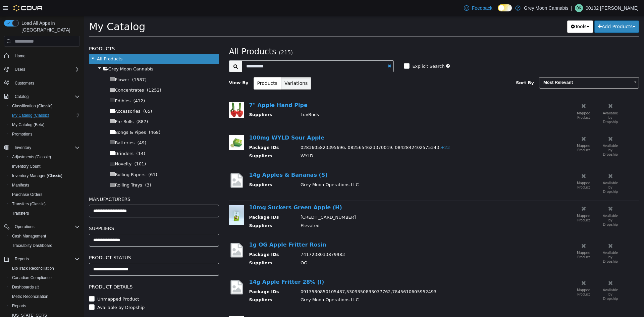 The image size is (644, 317). I want to click on a: Feedback, so click(478, 8).